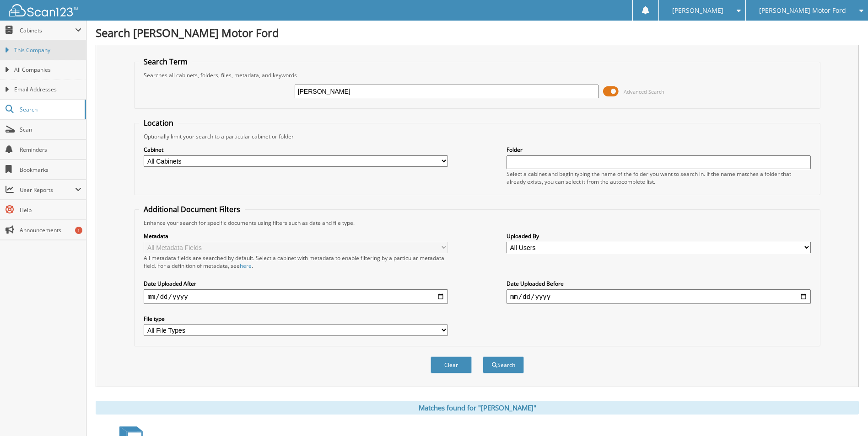 The image size is (868, 436). I want to click on div: Searches all cabinets, folders, files, metadata, and keywords, so click(477, 75).